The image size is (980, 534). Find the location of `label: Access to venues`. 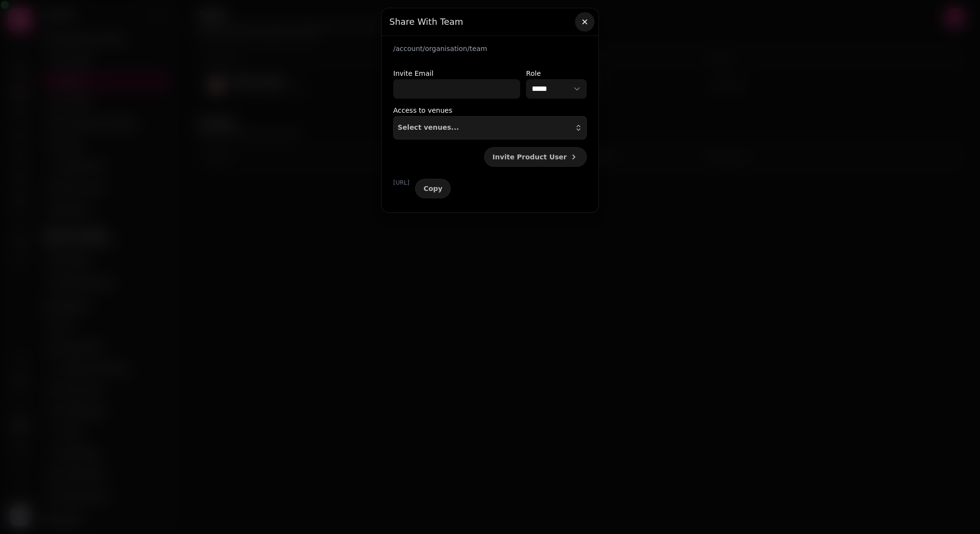

label: Access to venues is located at coordinates (422, 110).